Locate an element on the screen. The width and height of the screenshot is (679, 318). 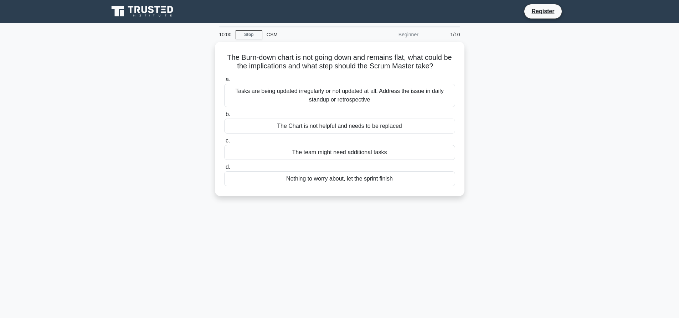
div: Nothing to worry about, let the sprint finish is located at coordinates (339, 179).